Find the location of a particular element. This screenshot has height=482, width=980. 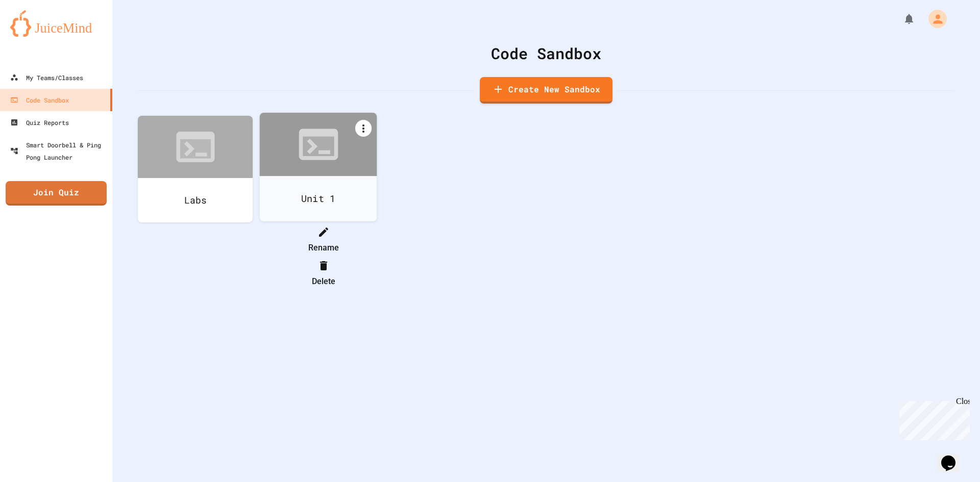

div: Labs is located at coordinates (195, 200).